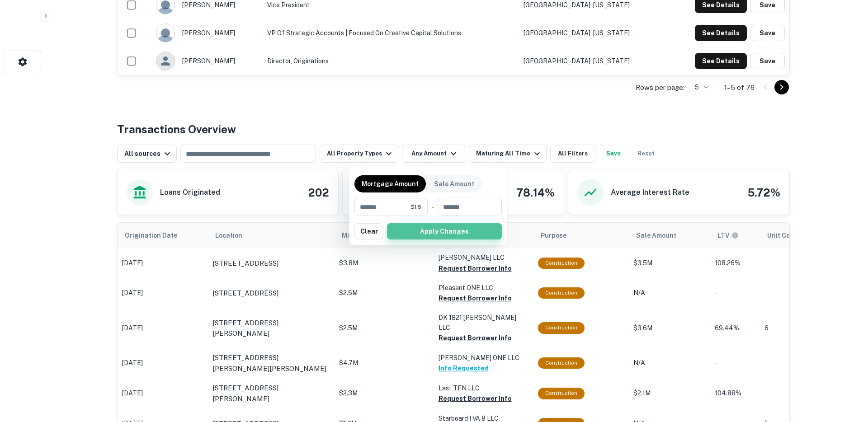 This screenshot has width=868, height=422. I want to click on button: Clear, so click(369, 231).